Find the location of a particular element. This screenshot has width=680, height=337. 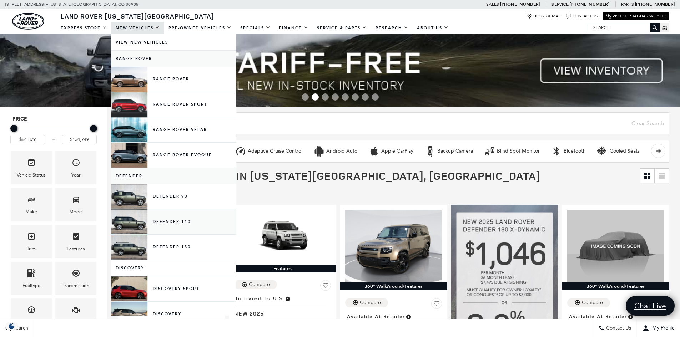

button: Cooled SeatsCooled Seats is located at coordinates (618, 151).